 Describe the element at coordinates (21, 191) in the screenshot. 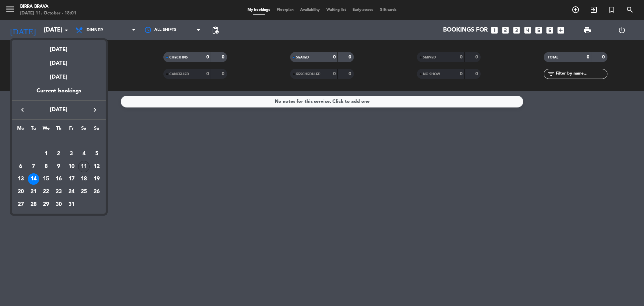

I see `td: October 20, 2025` at that location.